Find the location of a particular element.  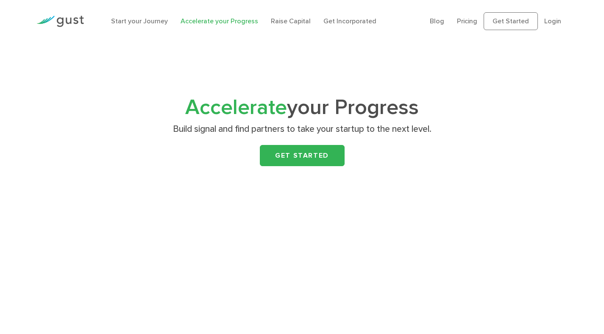

img: Gust Logo is located at coordinates (60, 21).